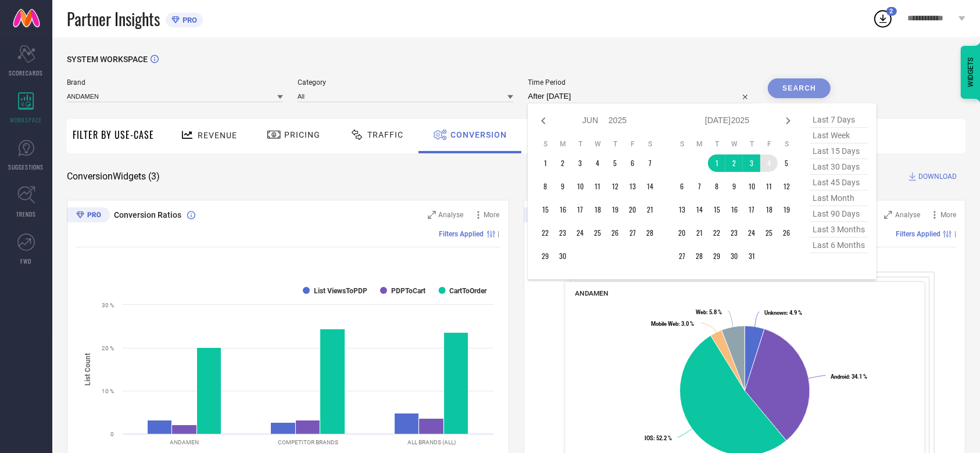 The image size is (980, 453). Describe the element at coordinates (751, 233) in the screenshot. I see `td: Thu Jul 24 2025` at that location.